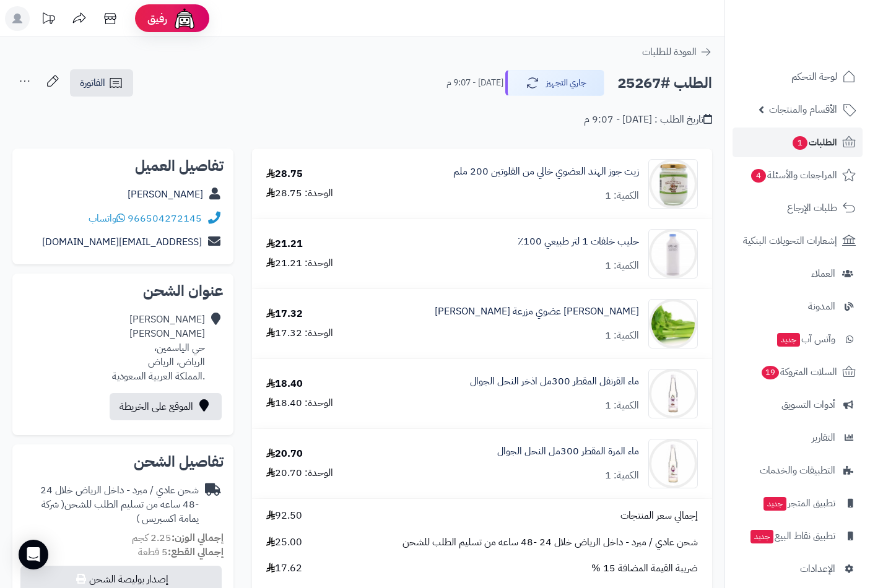 Image resolution: width=870 pixels, height=588 pixels. I want to click on a: ماء القرنفل المقطر 300مل اذخر النحل الجوال, so click(554, 381).